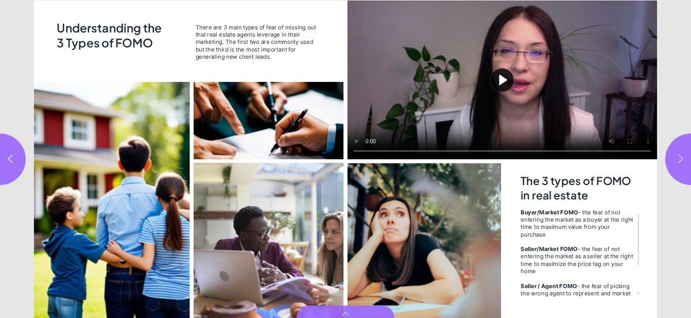 The height and width of the screenshot is (318, 691). I want to click on h2: Understanding the 3 Types of FOMO, so click(113, 36).